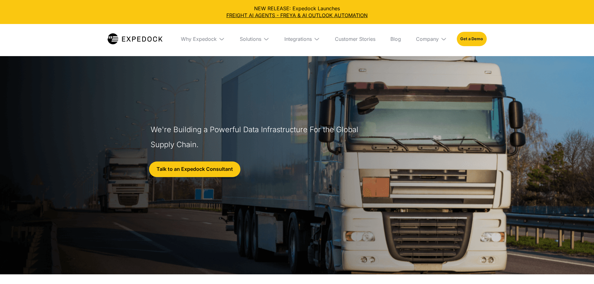  What do you see at coordinates (297, 12) in the screenshot?
I see `div: NEW RELEASE: Expedock Launches` at bounding box center [297, 12].